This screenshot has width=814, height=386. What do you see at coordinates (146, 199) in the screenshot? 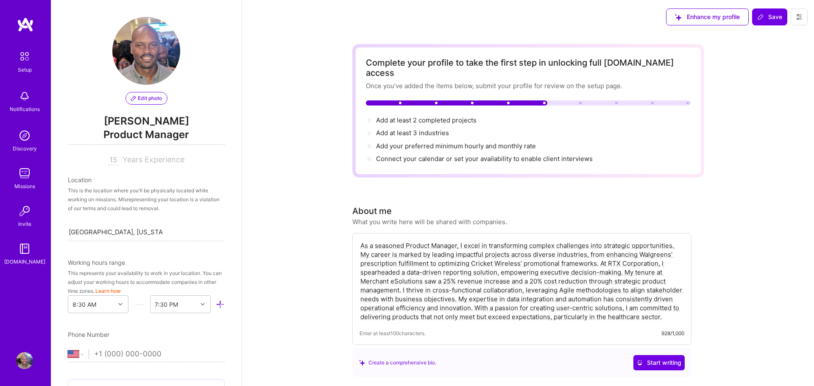
I see `div: This is the location where you'll be physically located while working on missions. Misrepresentin...` at bounding box center [146, 199].